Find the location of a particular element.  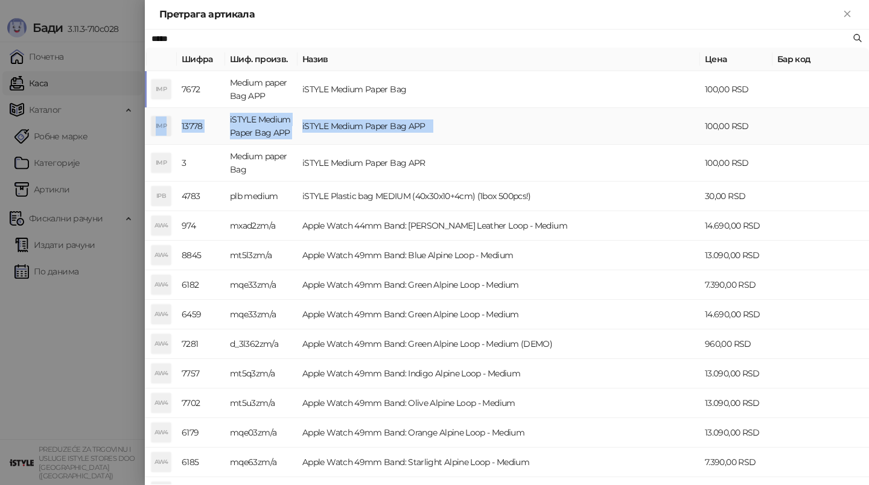

td: 13778 is located at coordinates (201, 126).